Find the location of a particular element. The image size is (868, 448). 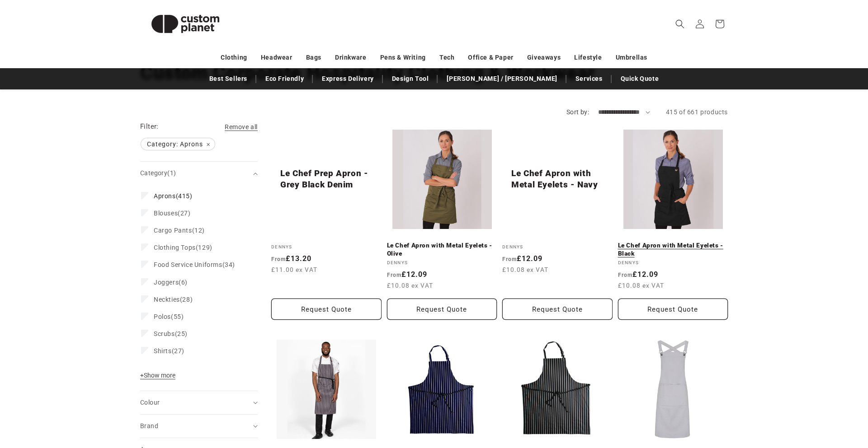

a: Services is located at coordinates (589, 79).